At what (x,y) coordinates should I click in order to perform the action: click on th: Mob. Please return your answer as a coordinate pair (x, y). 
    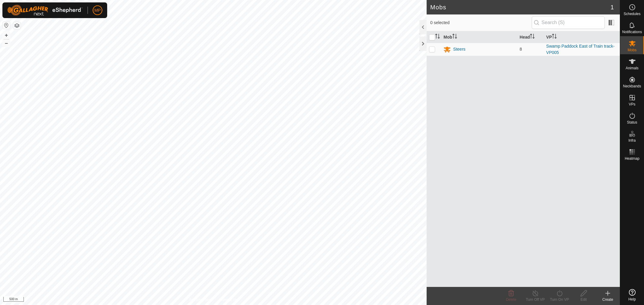
    Looking at the image, I should click on (479, 37).